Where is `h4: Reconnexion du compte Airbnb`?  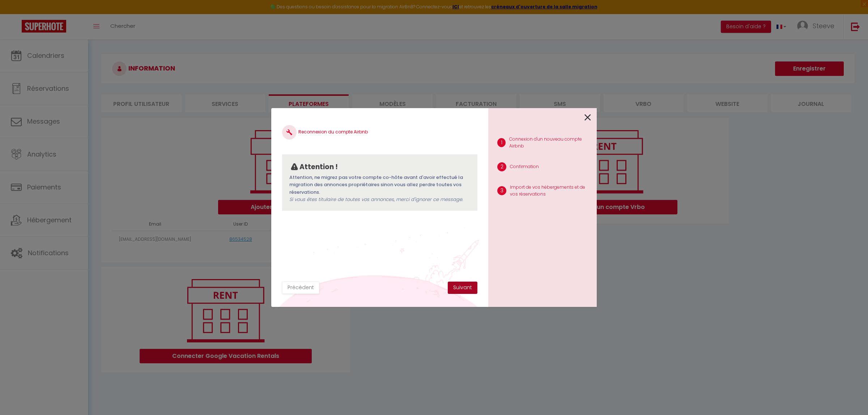 h4: Reconnexion du compte Airbnb is located at coordinates (380, 132).